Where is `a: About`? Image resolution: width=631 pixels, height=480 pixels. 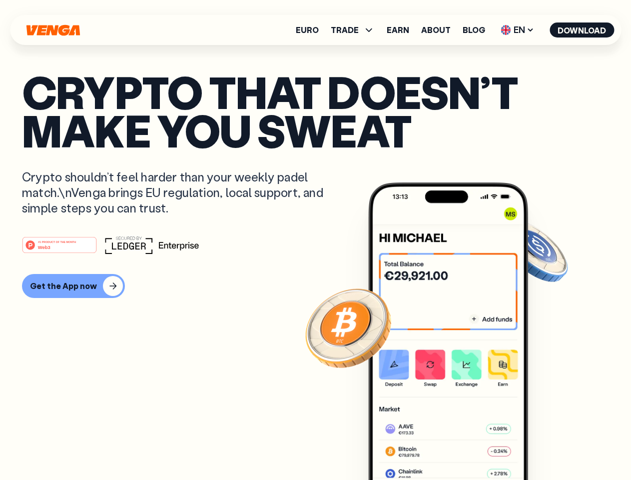 a: About is located at coordinates (436, 30).